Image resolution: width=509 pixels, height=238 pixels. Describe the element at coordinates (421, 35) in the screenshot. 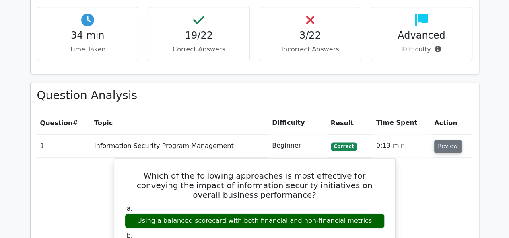

I see `h4: Advanced` at that location.